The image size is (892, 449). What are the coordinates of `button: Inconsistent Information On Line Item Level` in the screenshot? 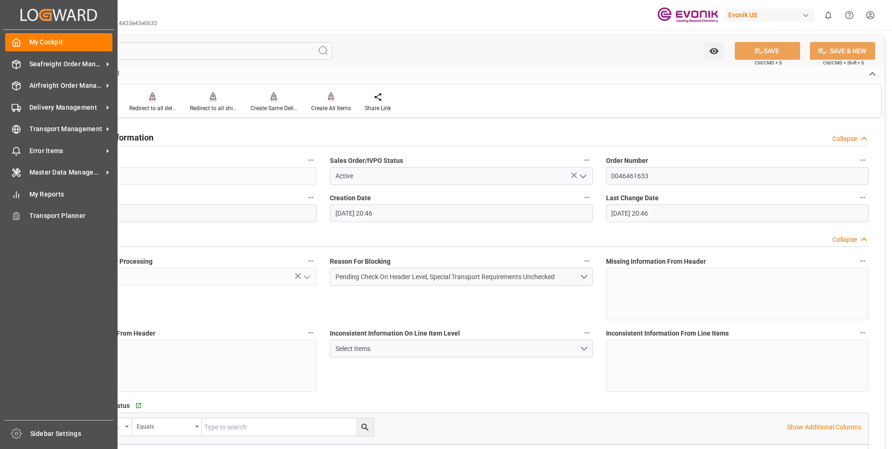 It's located at (587, 333).